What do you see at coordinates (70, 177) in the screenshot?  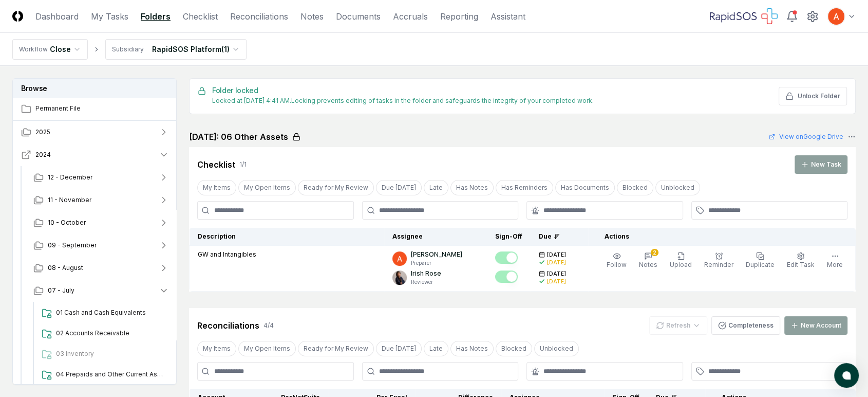 I see `span: 12 - December` at bounding box center [70, 177].